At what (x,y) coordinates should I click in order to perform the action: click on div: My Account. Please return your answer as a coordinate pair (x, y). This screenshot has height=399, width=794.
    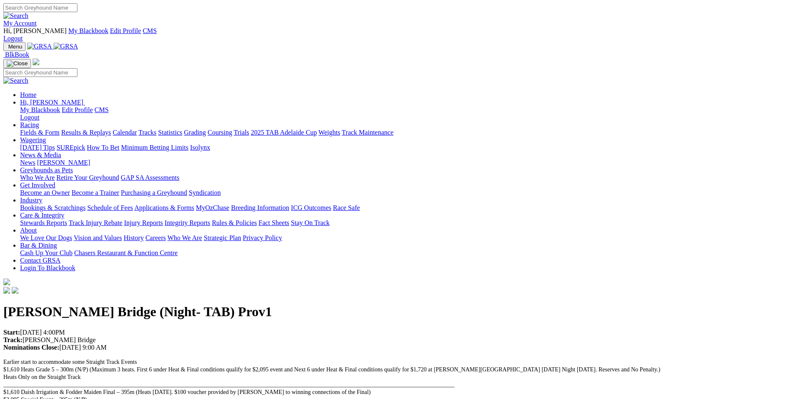
    Looking at the image, I should click on (397, 35).